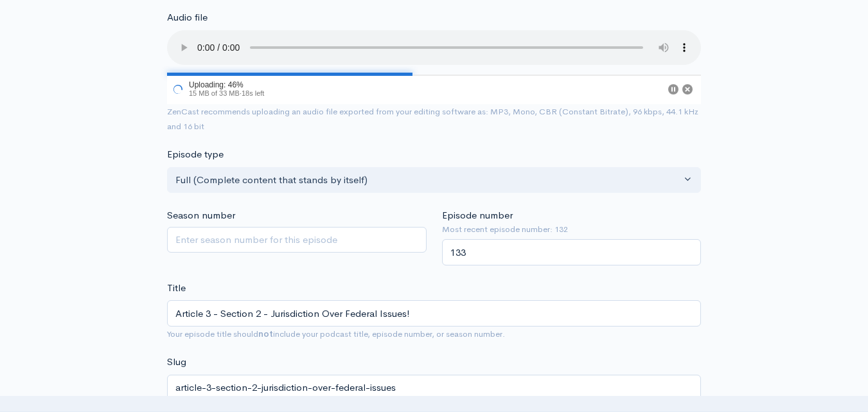 Image resolution: width=868 pixels, height=412 pixels. I want to click on label: Title, so click(176, 288).